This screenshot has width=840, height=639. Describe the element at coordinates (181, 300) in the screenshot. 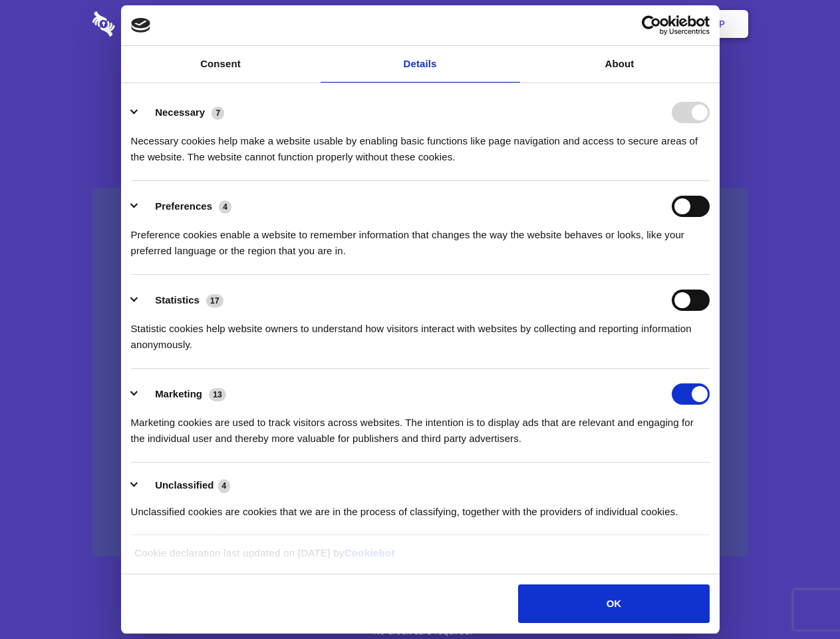

I see `button: Statistics (17)` at that location.